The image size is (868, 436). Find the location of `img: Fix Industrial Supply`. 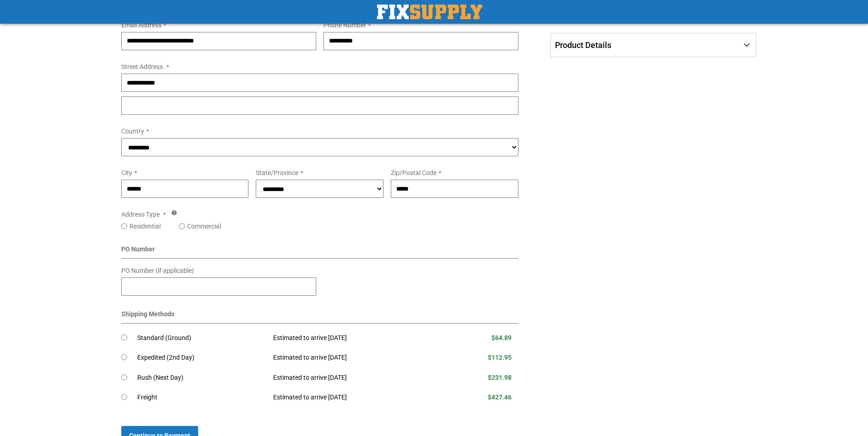

img: Fix Industrial Supply is located at coordinates (429, 12).